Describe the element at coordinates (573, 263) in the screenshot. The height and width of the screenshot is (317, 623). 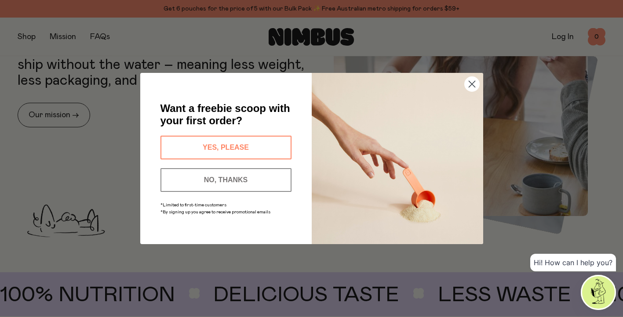
I see `div: Hi! How can I help you?` at that location.